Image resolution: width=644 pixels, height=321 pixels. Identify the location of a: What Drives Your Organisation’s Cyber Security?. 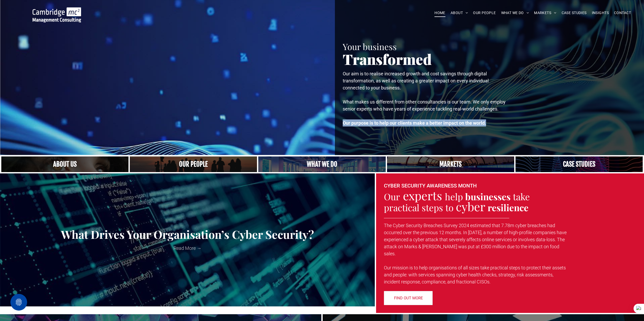
(187, 234).